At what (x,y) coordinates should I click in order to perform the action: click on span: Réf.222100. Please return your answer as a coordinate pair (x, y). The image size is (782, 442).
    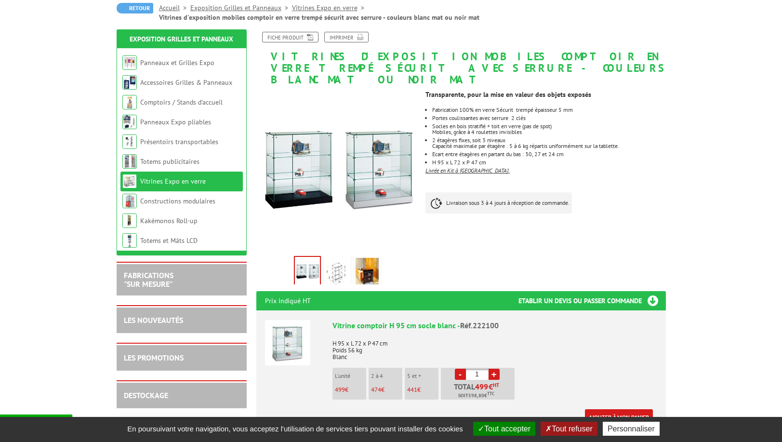
    Looking at the image, I should click on (479, 325).